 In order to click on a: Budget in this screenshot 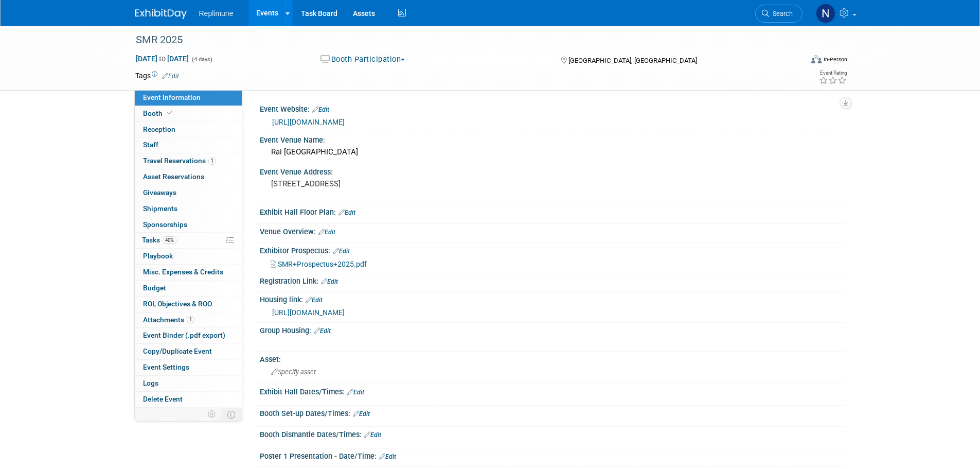, I will do `click(188, 288)`.